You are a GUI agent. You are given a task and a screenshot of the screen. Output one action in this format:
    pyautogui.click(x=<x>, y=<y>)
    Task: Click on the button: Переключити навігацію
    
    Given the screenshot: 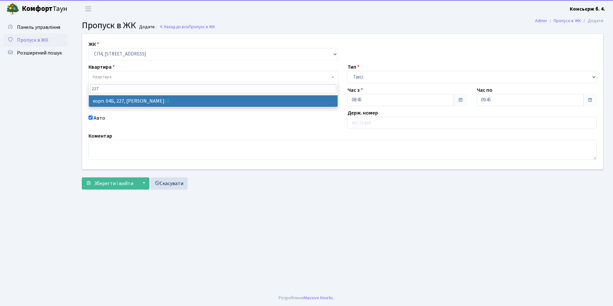 What is the action you would take?
    pyautogui.click(x=88, y=9)
    